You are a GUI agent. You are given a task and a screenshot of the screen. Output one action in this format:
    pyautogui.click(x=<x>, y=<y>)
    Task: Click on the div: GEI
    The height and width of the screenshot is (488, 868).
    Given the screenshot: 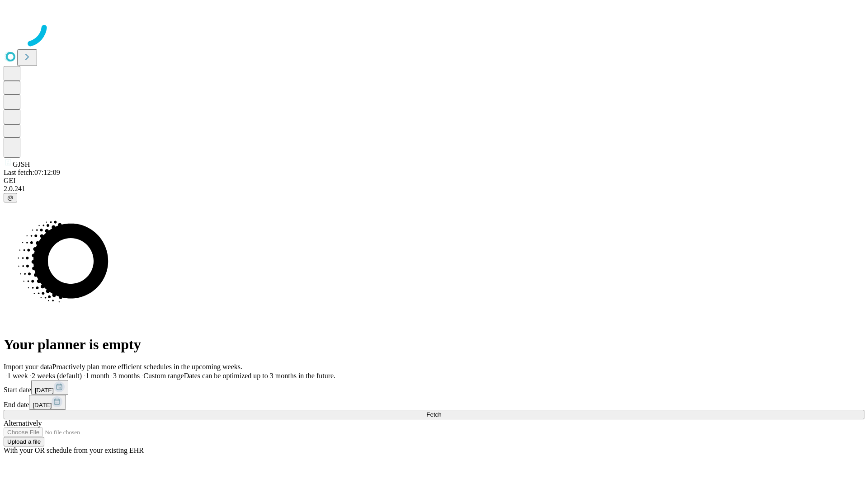 What is the action you would take?
    pyautogui.click(x=434, y=181)
    